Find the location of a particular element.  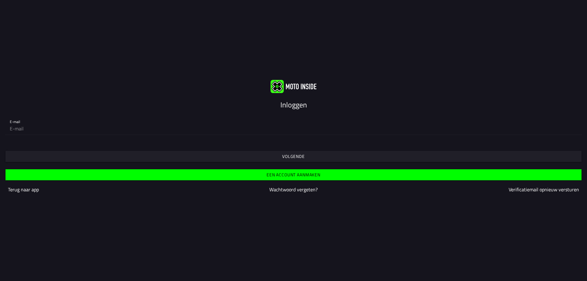

a: Verificatiemail opnieuw versturen is located at coordinates (544, 189).